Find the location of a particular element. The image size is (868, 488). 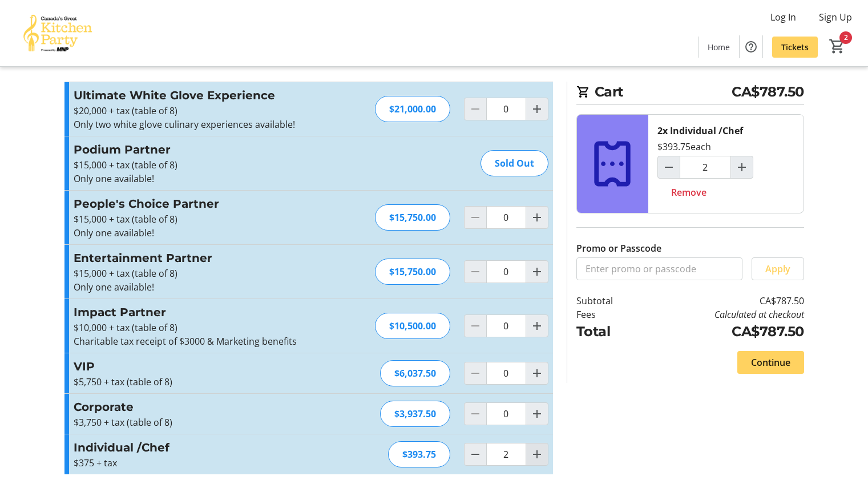

span: Apply is located at coordinates (778, 269).